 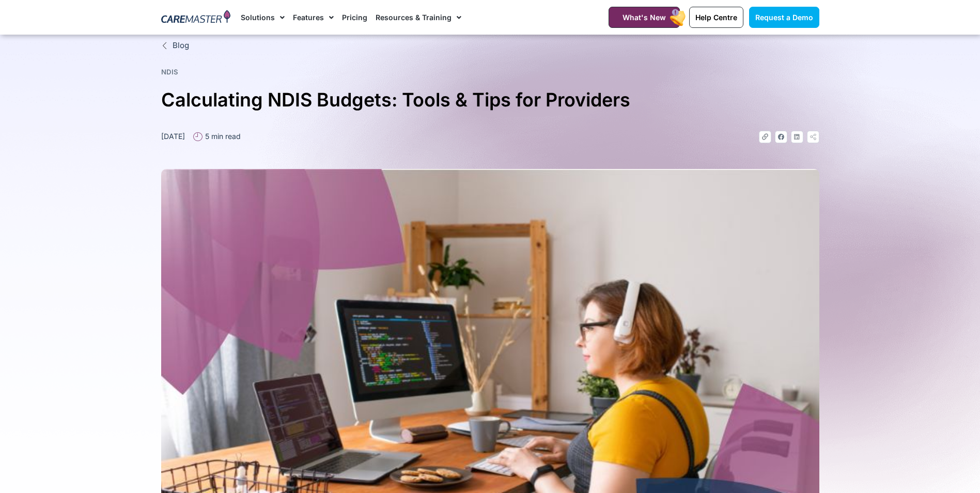 What do you see at coordinates (785, 17) in the screenshot?
I see `a: Request a Demo` at bounding box center [785, 17].